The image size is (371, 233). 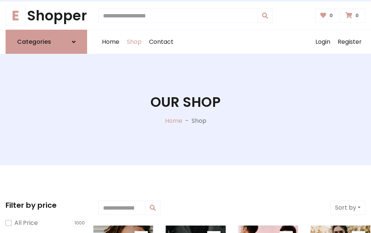 What do you see at coordinates (46, 16) in the screenshot?
I see `a: EShopper` at bounding box center [46, 16].